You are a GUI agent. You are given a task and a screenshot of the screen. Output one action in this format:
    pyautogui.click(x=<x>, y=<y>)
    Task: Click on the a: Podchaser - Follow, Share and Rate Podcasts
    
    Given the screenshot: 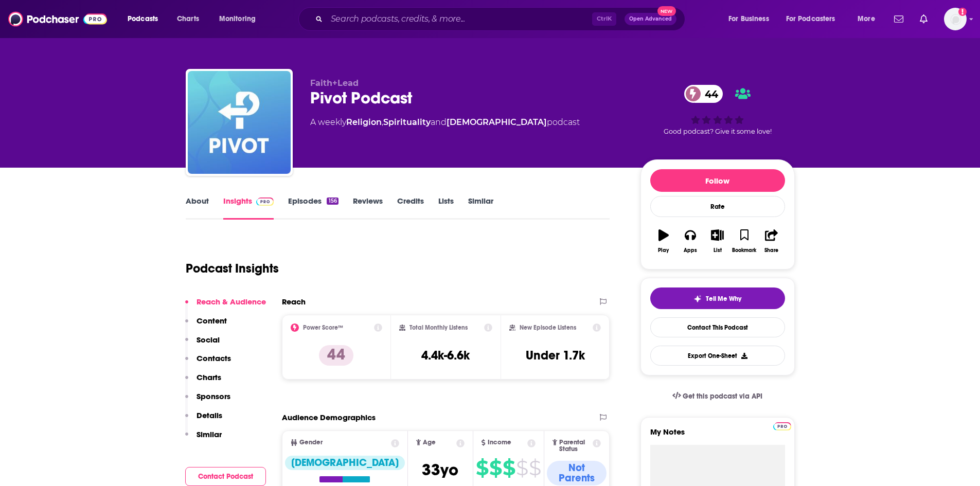 What is the action you would take?
    pyautogui.click(x=58, y=19)
    